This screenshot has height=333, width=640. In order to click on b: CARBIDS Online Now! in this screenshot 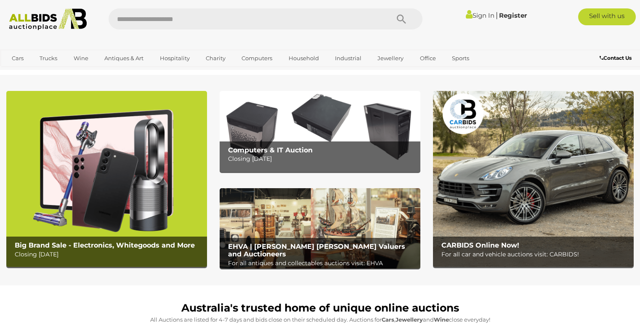, I will do `click(480, 245)`.